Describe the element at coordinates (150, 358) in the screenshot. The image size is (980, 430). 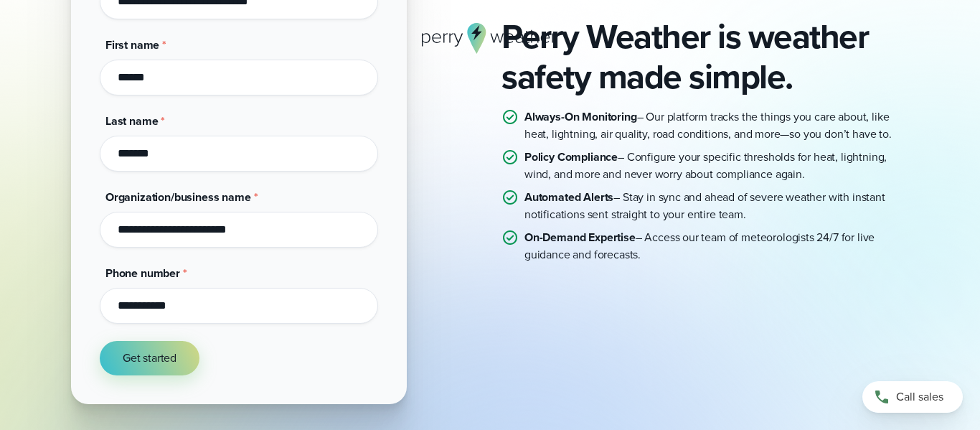
I see `span: Get started` at that location.